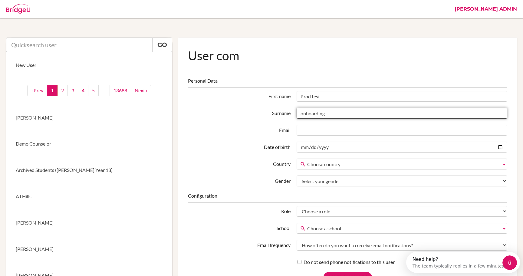 This screenshot has height=276, width=523. What do you see at coordinates (239, 180) in the screenshot?
I see `label: Gender` at bounding box center [239, 180].